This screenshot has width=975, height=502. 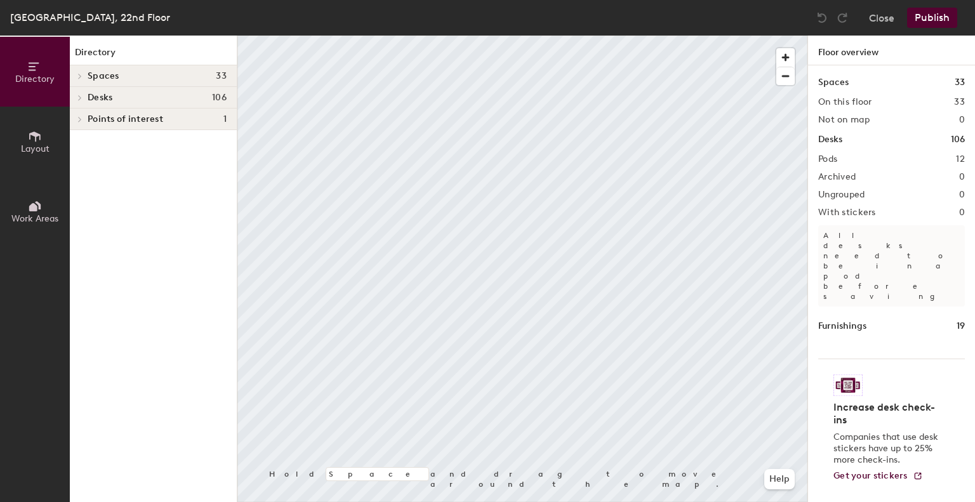 I want to click on h1: Desks, so click(x=830, y=140).